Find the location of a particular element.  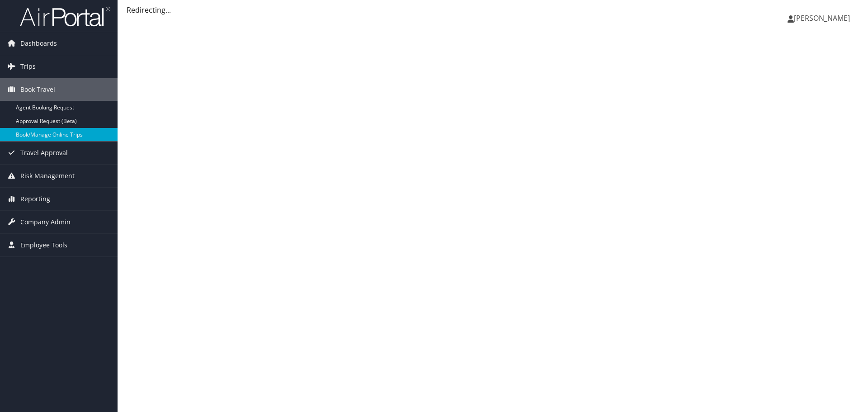

div: Redirecting... is located at coordinates (493, 10).